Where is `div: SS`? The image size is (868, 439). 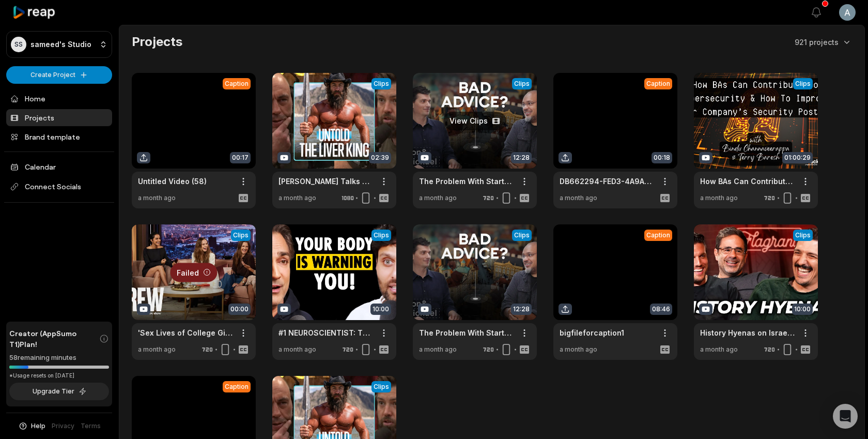 div: SS is located at coordinates (18, 45).